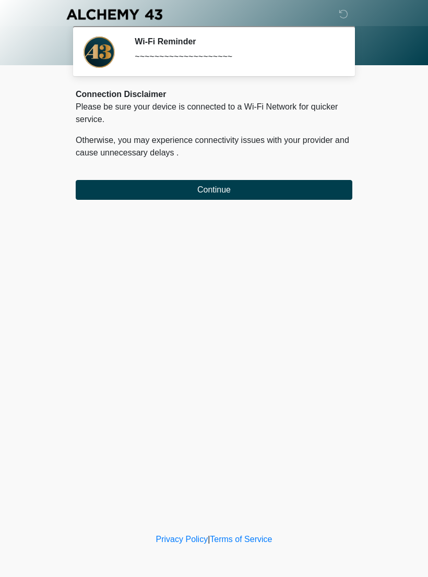 This screenshot has height=577, width=428. Describe the element at coordinates (235, 41) in the screenshot. I see `h2: Wi-Fi Reminder` at that location.